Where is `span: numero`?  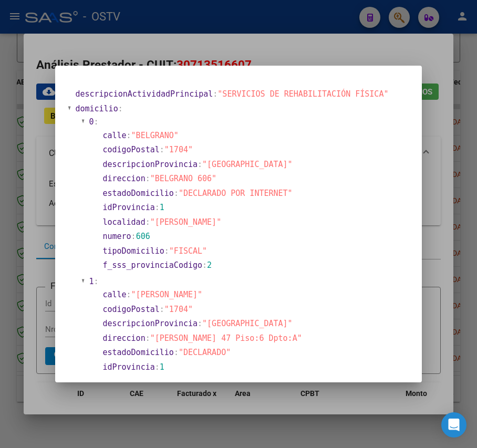
span: numero is located at coordinates (117, 236).